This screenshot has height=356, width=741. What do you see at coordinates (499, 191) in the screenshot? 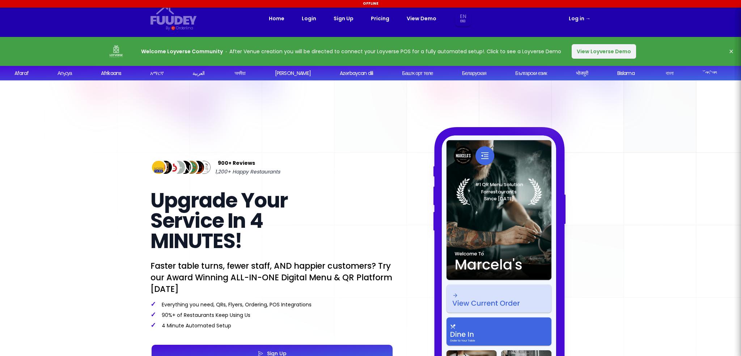
I see `img: Laurel` at bounding box center [499, 191].